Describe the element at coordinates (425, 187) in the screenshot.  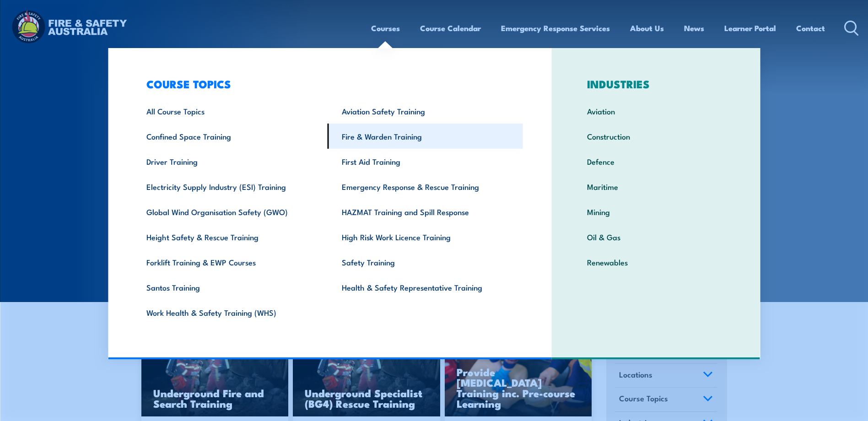
I see `a: Emergency Response & Rescue Training` at that location.